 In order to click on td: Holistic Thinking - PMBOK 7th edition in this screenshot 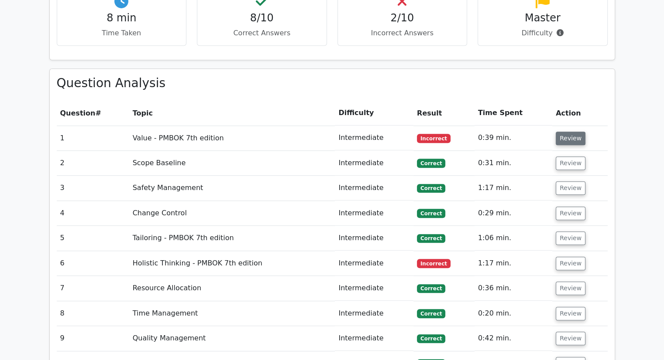, I will do `click(232, 264)`.